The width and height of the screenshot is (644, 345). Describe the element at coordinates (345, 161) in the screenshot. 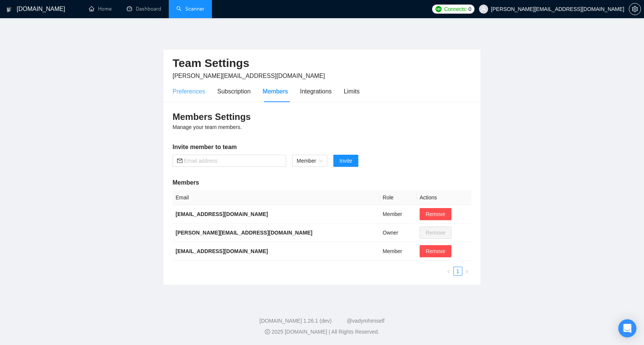

I see `span: Invite` at that location.